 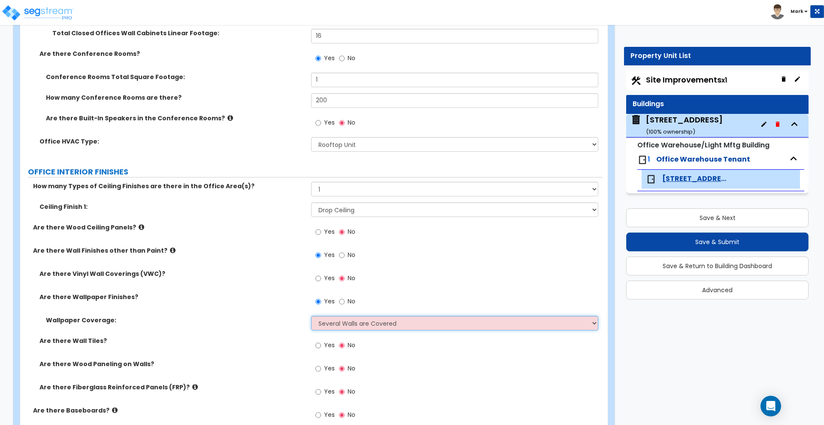 What do you see at coordinates (724, 80) in the screenshot?
I see `small: x1` at bounding box center [724, 80].